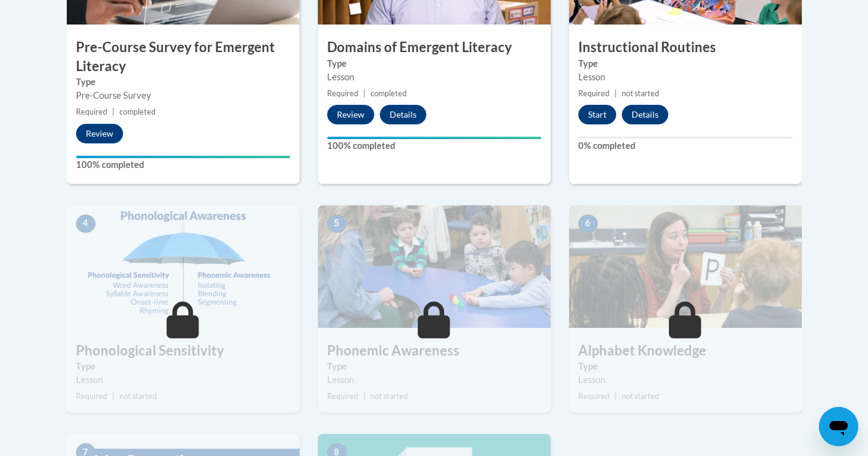 Image resolution: width=868 pixels, height=456 pixels. Describe the element at coordinates (434, 47) in the screenshot. I see `h3: Domains of Emergent Literacy` at that location.